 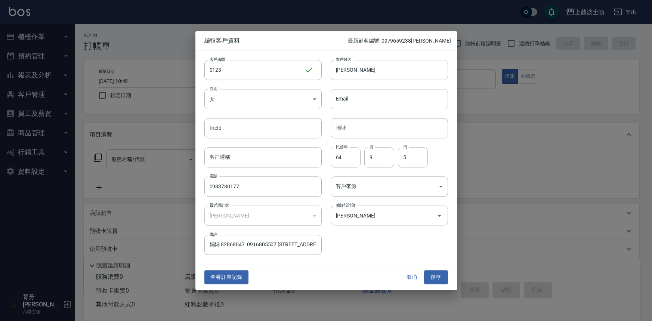 What do you see at coordinates (412, 277) in the screenshot?
I see `button: 取消` at bounding box center [412, 277].